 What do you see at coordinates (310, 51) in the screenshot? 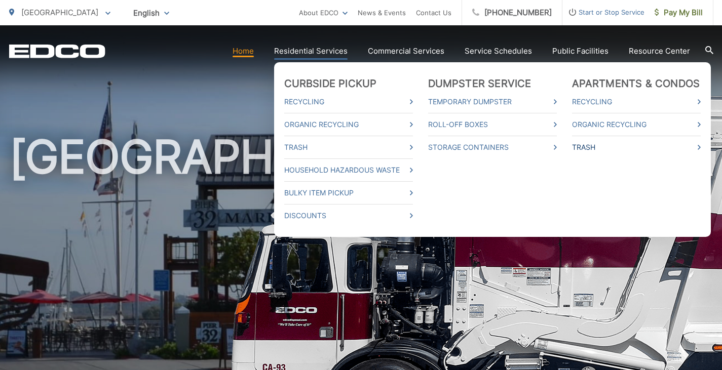
I see `a: Residential Services` at bounding box center [310, 51].